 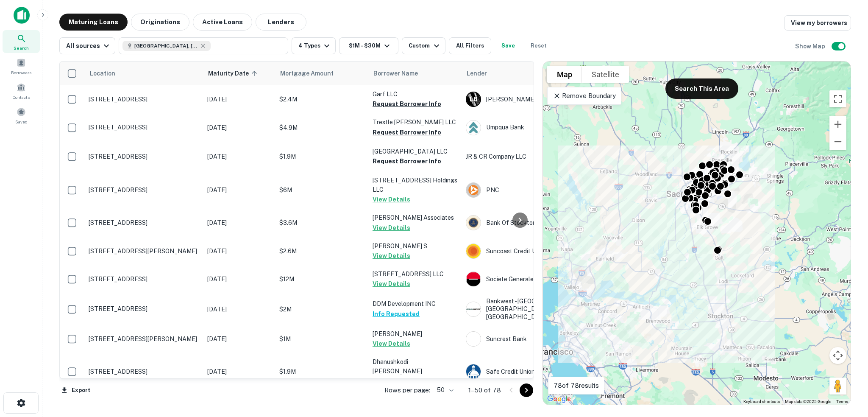 What do you see at coordinates (838, 125) in the screenshot?
I see `button: Zoom in` at bounding box center [838, 125].